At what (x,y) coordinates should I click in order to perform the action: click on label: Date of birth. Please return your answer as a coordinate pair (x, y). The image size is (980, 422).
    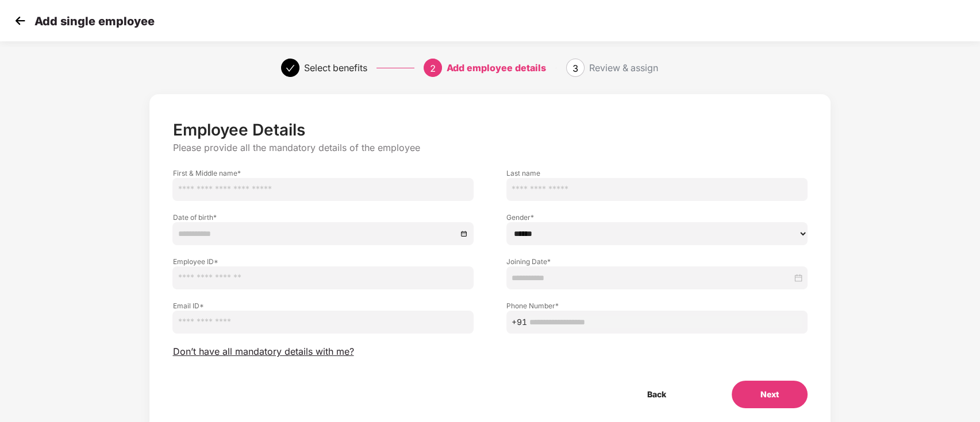
    Looking at the image, I should click on (323, 217).